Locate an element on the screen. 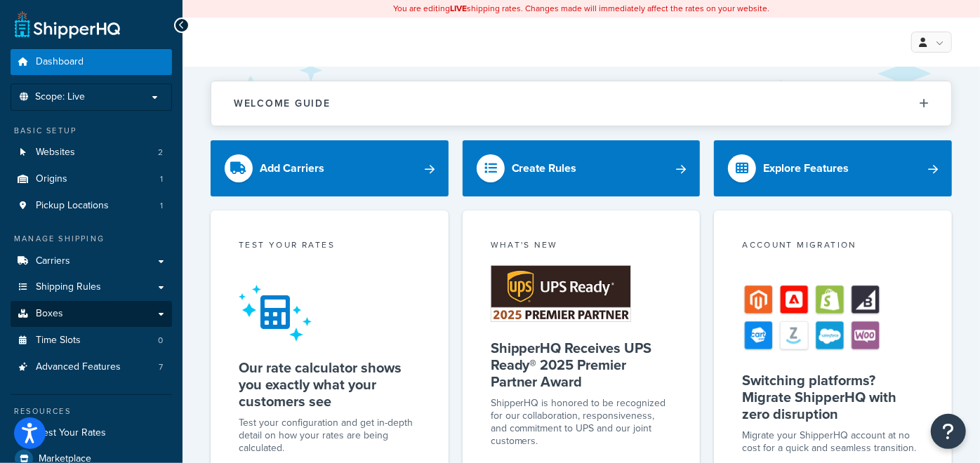 The width and height of the screenshot is (980, 463). span: 2 is located at coordinates (160, 153).